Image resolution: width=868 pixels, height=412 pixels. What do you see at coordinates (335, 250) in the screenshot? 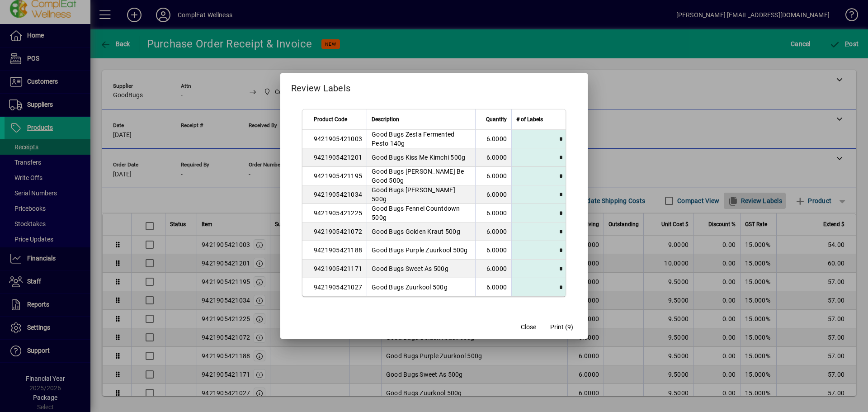
I see `td: 9421905421188` at bounding box center [335, 250].